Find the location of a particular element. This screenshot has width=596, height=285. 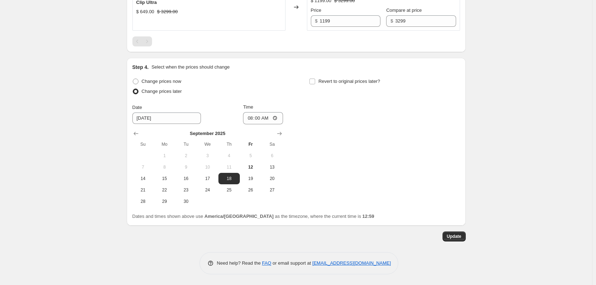

button: Thursday September 18 2025 is located at coordinates (229, 178).